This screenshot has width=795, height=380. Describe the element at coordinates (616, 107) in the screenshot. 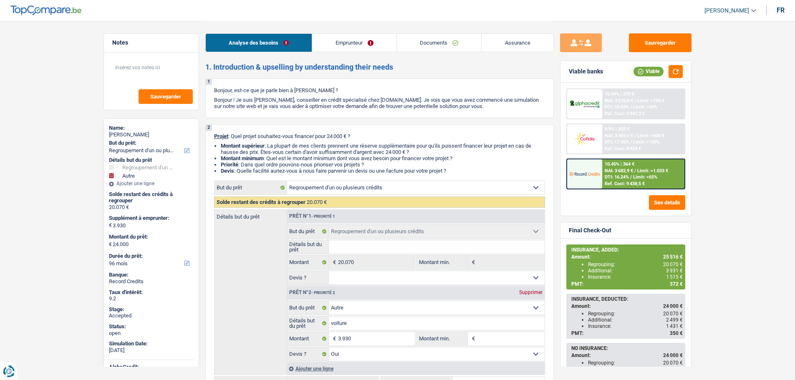

I see `span: DTI: 18.02%` at that location.